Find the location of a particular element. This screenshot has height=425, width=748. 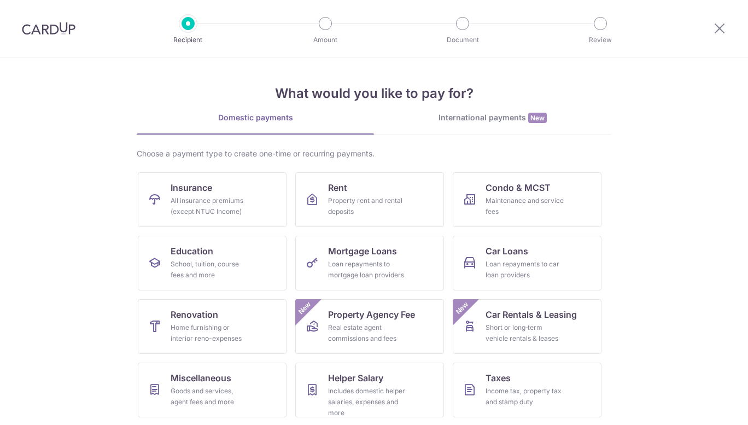

div: Income tax, property tax and stamp duty is located at coordinates (525, 397).